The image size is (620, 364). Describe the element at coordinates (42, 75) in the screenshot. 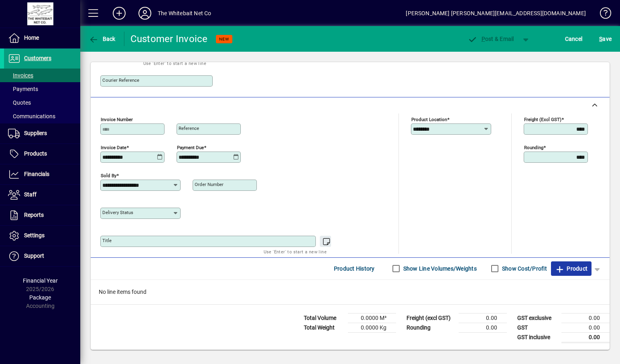

I see `a: Invoices` at that location.